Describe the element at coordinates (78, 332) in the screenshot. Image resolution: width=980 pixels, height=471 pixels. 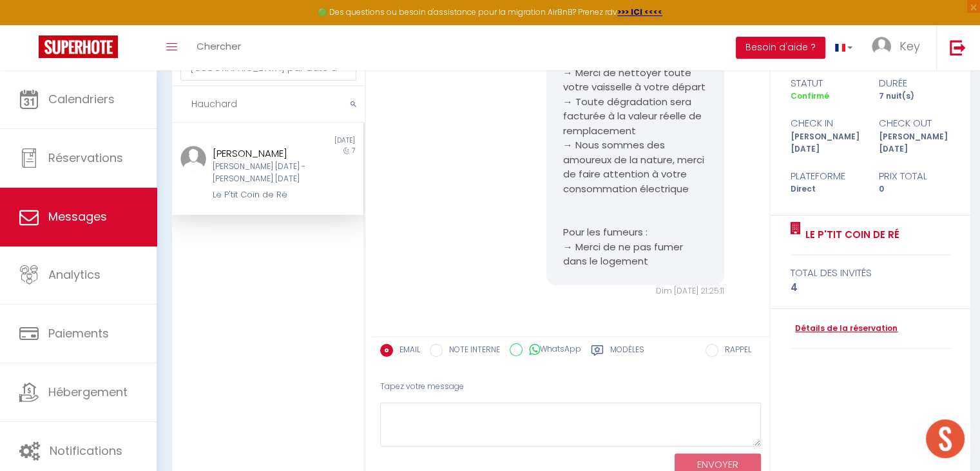
I see `span: Paiements` at that location.